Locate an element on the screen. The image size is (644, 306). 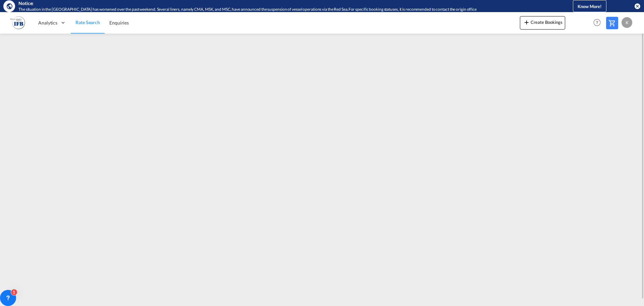
div: K is located at coordinates (627, 23).